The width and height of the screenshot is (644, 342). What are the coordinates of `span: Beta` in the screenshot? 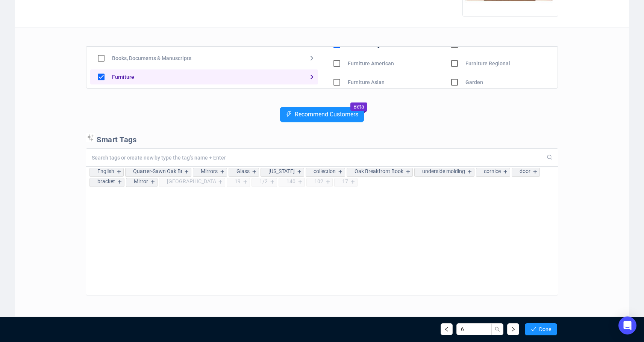 It's located at (358, 107).